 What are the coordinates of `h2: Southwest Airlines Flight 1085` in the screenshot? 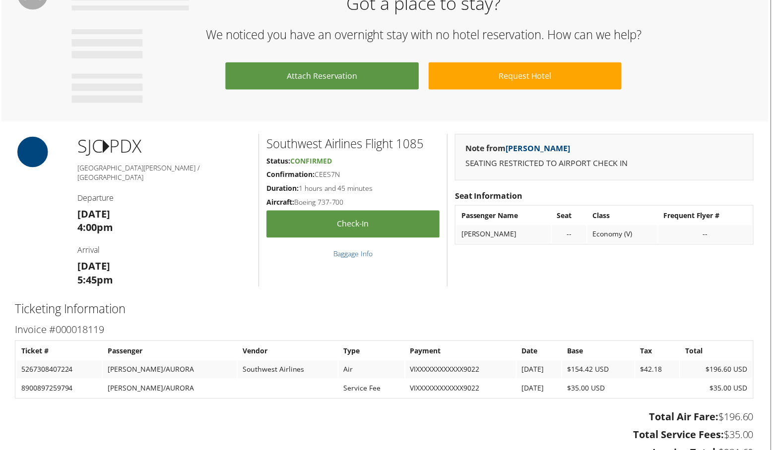 It's located at (353, 144).